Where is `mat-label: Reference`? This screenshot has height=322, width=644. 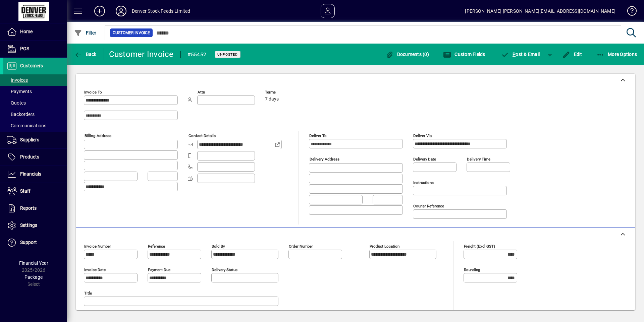 mat-label: Reference is located at coordinates (157, 246).